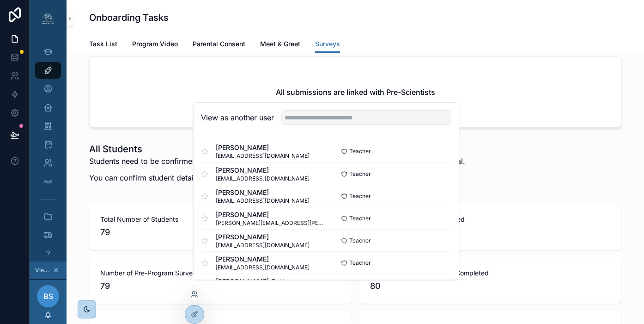 The image size is (644, 324). Describe the element at coordinates (219, 45) in the screenshot. I see `a: Parental Consent` at that location.